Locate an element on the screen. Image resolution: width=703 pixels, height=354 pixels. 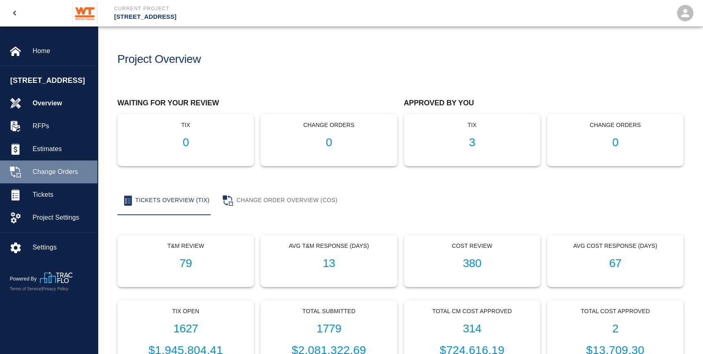
p: T&M Review is located at coordinates (186, 245).